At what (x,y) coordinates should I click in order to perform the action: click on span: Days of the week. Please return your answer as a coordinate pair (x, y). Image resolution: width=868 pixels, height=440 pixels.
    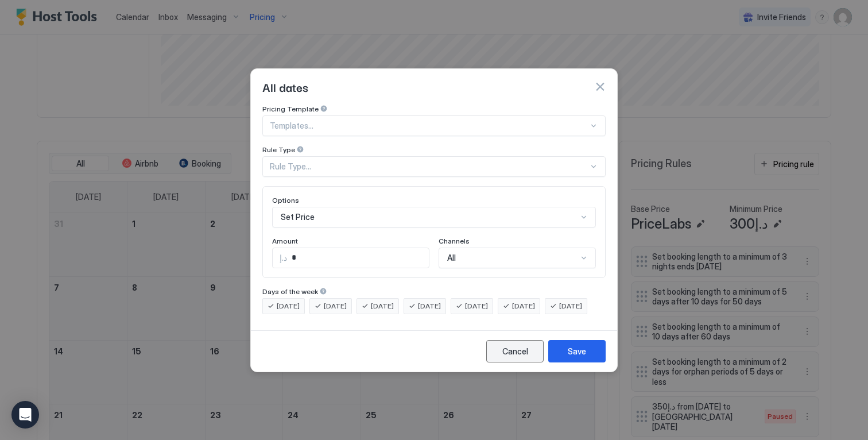
    Looking at the image, I should click on (290, 291).